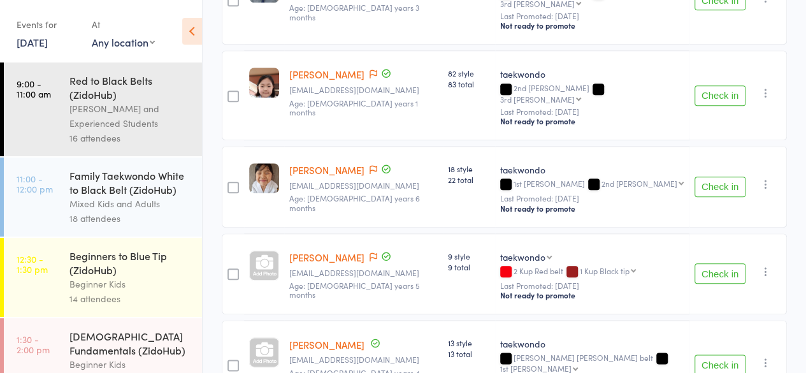  What do you see at coordinates (130, 203) in the screenshot?
I see `div: Mixed Kids and Adults` at bounding box center [130, 203].